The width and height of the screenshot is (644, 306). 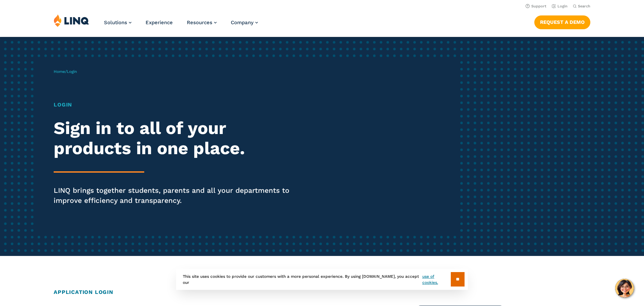 I want to click on h2: Sign in to all of your products in one place., so click(x=178, y=138).